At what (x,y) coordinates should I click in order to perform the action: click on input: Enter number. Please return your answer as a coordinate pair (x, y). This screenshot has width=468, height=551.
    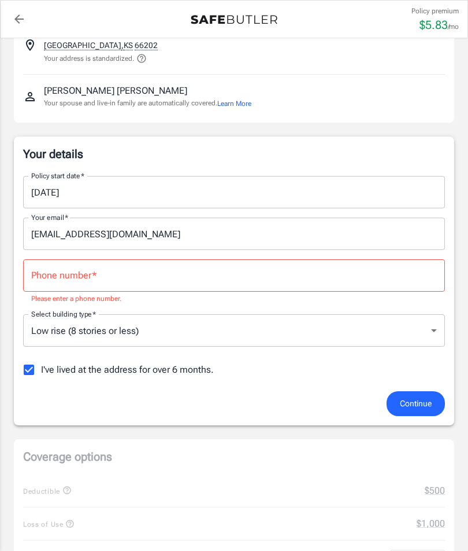
    Looking at the image, I should click on (234, 275).